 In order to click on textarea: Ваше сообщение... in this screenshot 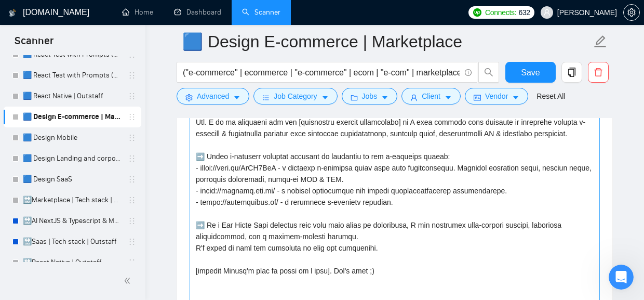, I will do `click(104, 208)`.